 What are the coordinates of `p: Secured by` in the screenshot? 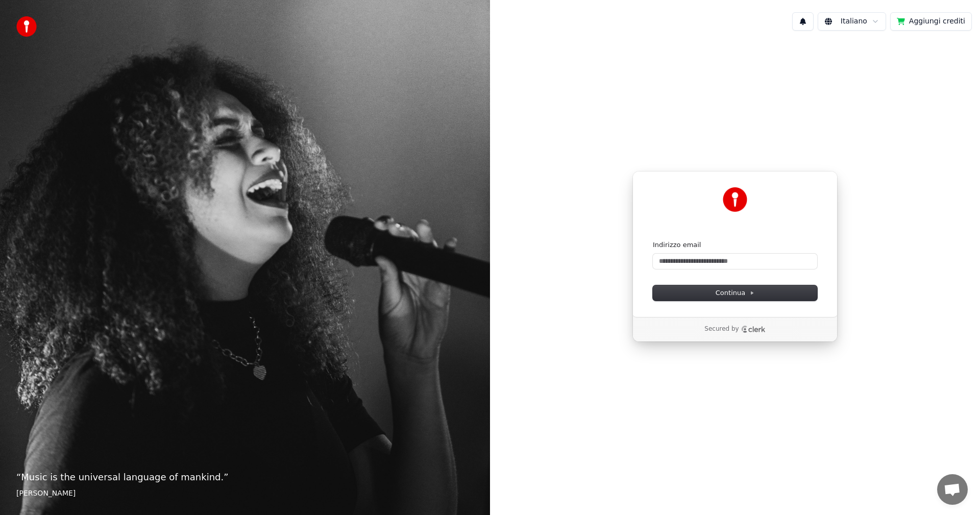 It's located at (721, 329).